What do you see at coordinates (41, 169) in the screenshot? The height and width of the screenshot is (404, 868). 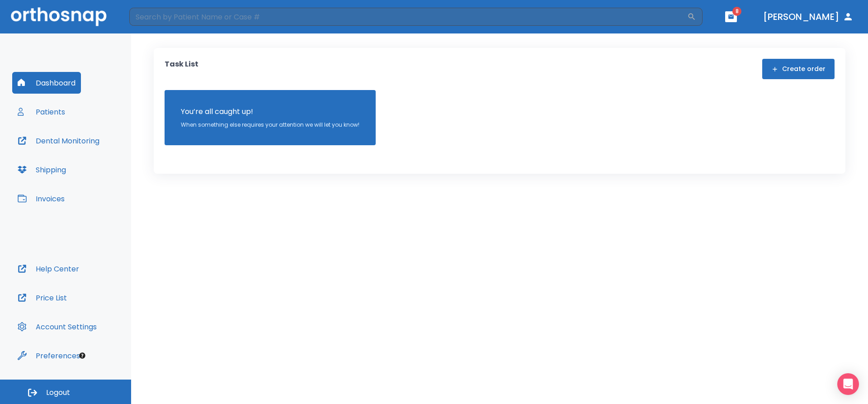 I see `a: Shipping` at bounding box center [41, 169].